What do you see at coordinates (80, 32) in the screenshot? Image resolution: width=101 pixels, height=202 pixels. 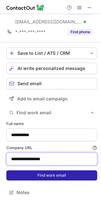 I see `button: Reveal Button` at bounding box center [80, 32].